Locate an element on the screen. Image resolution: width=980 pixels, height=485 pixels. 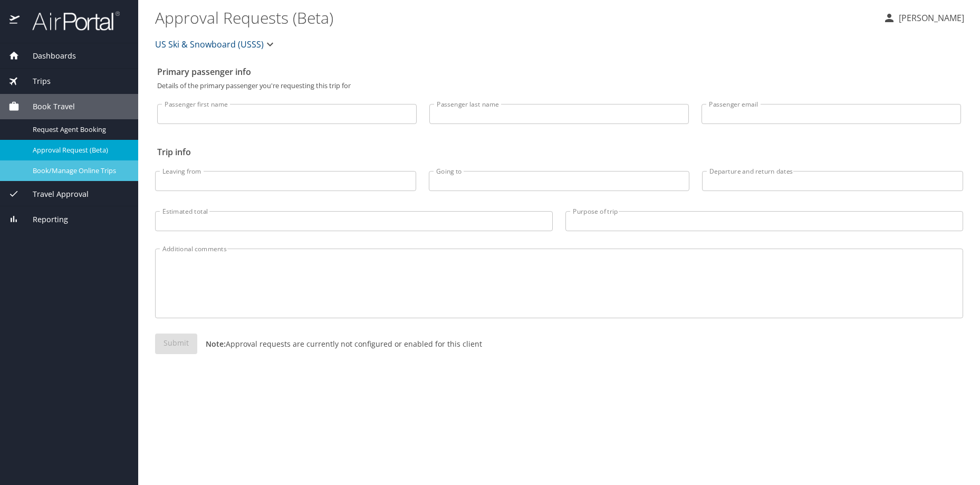
span: Reporting is located at coordinates (43, 219).